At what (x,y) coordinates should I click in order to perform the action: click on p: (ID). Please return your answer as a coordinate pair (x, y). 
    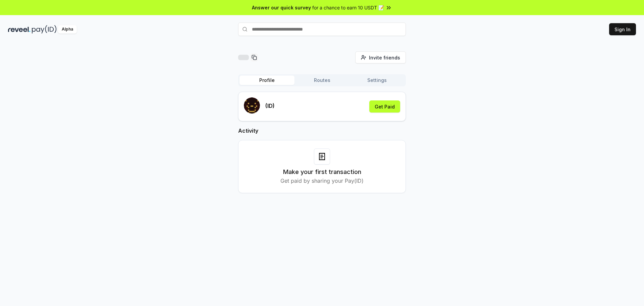
    Looking at the image, I should click on (270, 106).